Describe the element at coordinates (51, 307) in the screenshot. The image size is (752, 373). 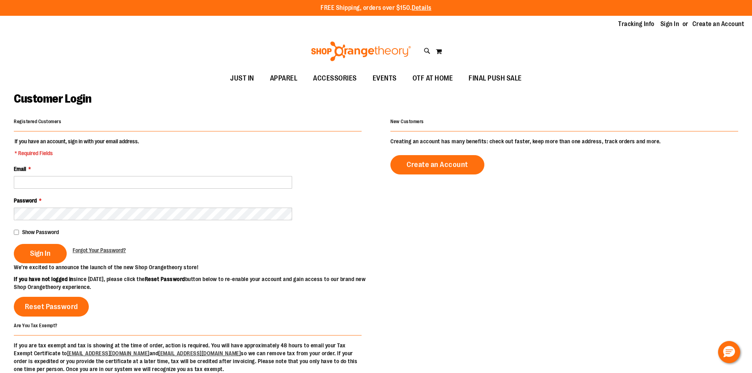
I see `a: Reset Password` at that location.